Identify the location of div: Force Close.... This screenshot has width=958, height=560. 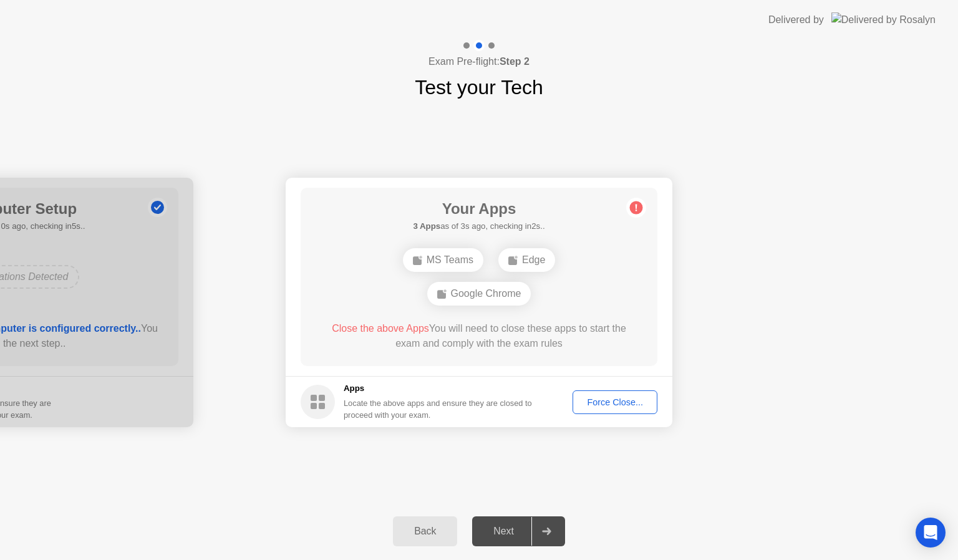
(616, 402).